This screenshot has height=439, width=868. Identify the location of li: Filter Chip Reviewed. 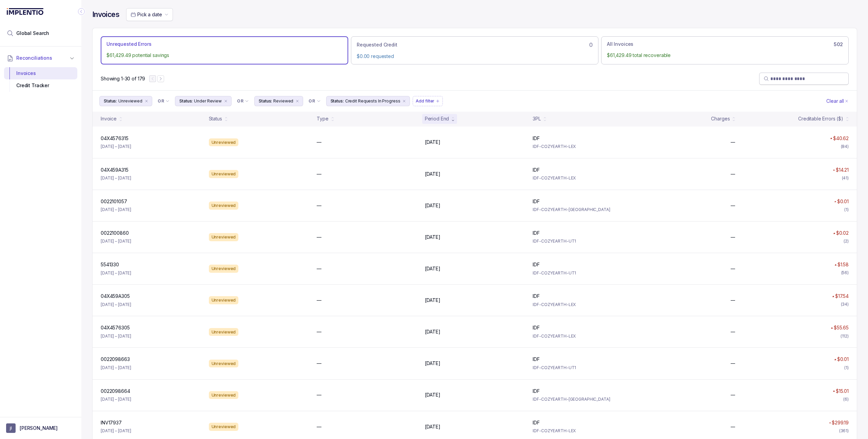
(279, 101).